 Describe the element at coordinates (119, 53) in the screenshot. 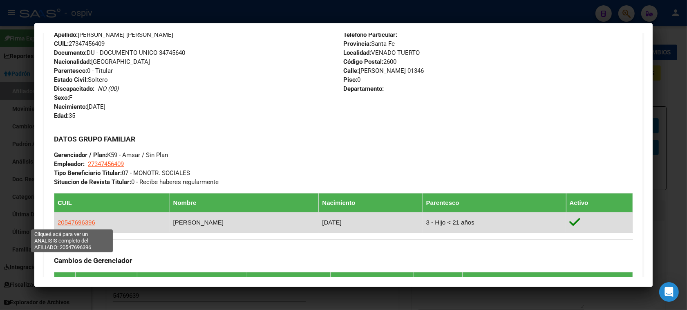

I see `span: DU - DOCUMENTO UNICO 34745640` at that location.